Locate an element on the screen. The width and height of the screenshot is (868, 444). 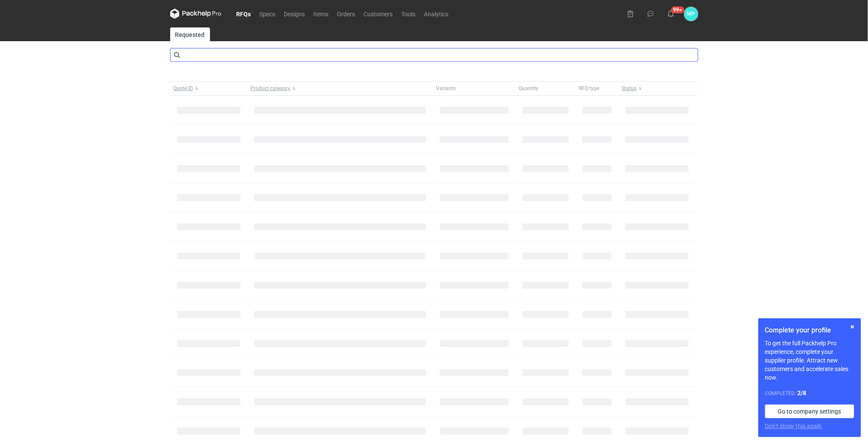
button: Don’t show this again is located at coordinates (794, 426).